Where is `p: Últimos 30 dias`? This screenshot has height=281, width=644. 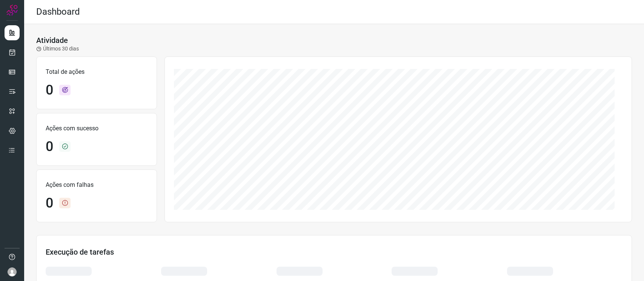 p: Últimos 30 dias is located at coordinates (57, 49).